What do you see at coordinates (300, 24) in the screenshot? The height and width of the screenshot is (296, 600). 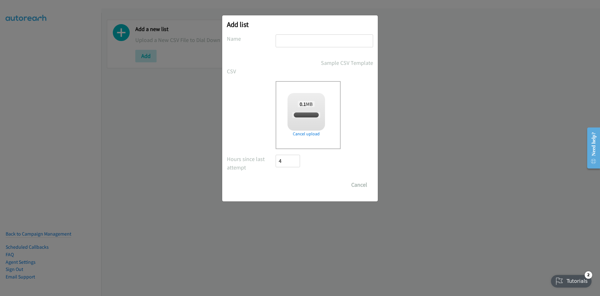 I see `h2: Add list` at bounding box center [300, 24].